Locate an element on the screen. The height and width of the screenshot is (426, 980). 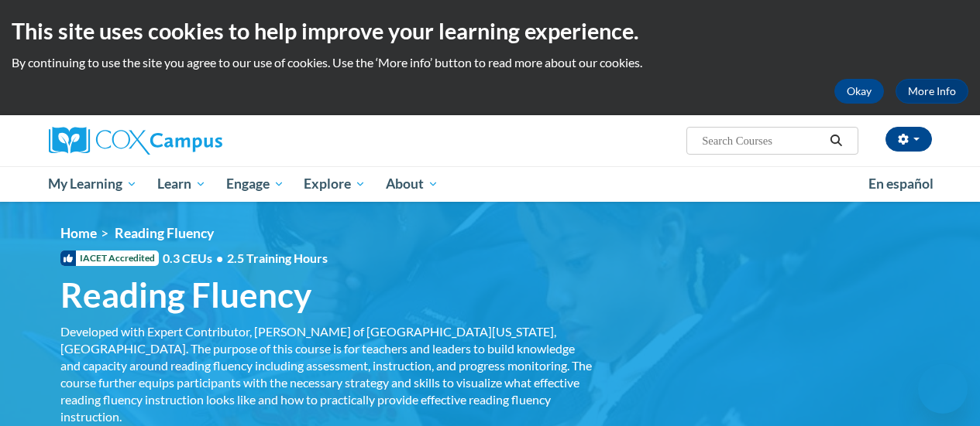
button: Account Settings is located at coordinates (908, 139).